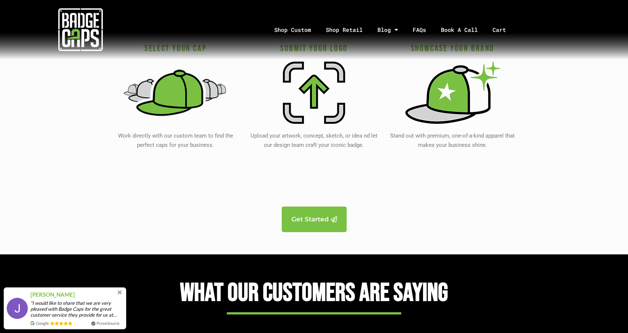 The image size is (628, 333). What do you see at coordinates (459, 30) in the screenshot?
I see `a: Book A Call` at bounding box center [459, 30].